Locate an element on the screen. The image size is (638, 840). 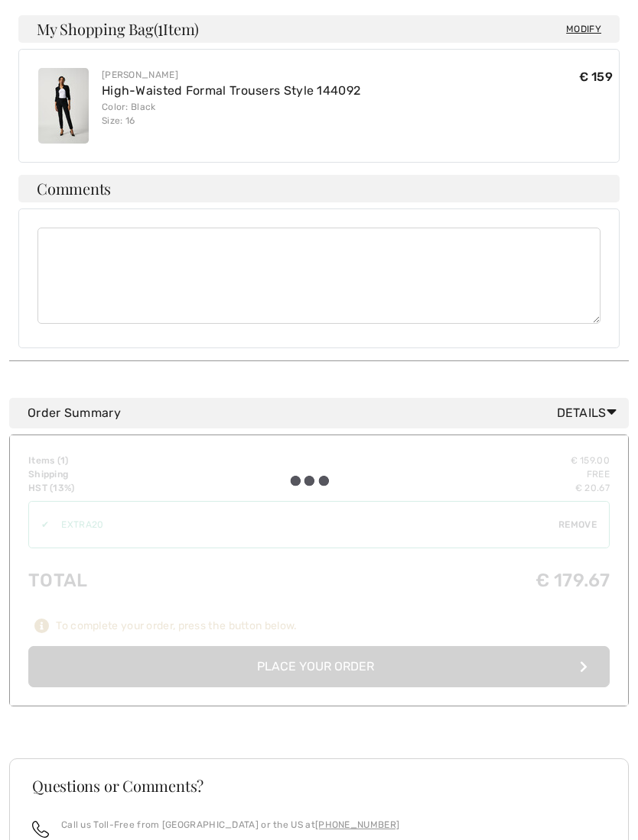
img: High-Waisted Formal Trousers Style 144092 is located at coordinates (63, 106).